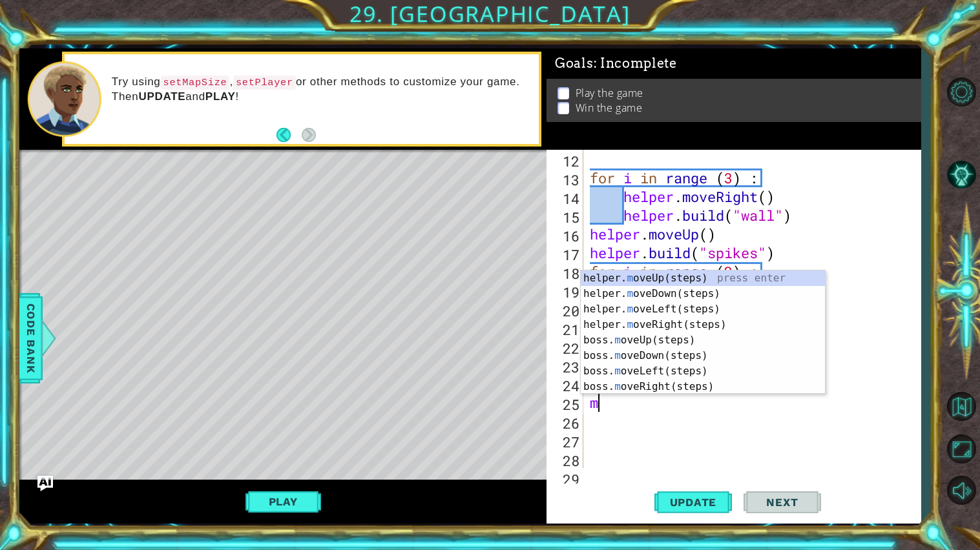 This screenshot has width=980, height=550. Describe the element at coordinates (321, 89) in the screenshot. I see `p: Try using , or other methods to customize your game. Then and !` at that location.